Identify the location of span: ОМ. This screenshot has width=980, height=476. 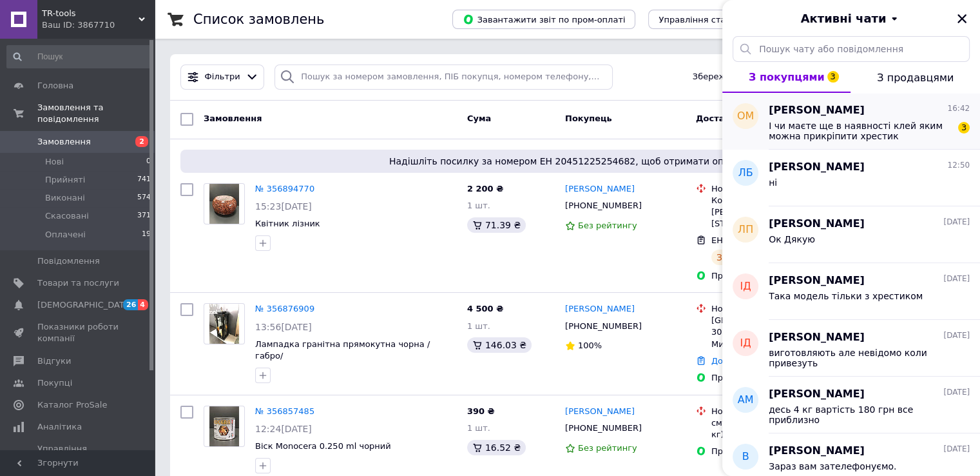
(745, 116).